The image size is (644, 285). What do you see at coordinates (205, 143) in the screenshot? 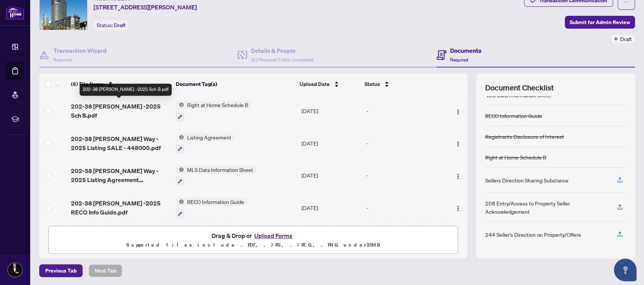
I see `button: Status IconListing Agreement` at bounding box center [205, 143].